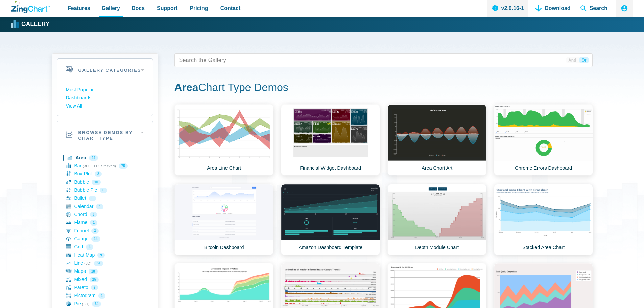  Describe the element at coordinates (30, 6) in the screenshot. I see `a: ZingChart Logo. Click to return to the homepage` at that location.